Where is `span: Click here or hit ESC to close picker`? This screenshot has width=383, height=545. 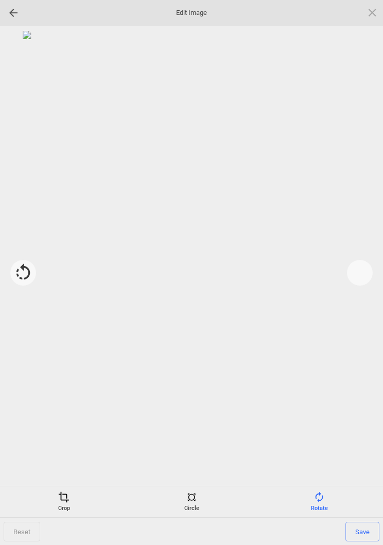
span: Click here or hit ESC to close picker is located at coordinates (372, 12).